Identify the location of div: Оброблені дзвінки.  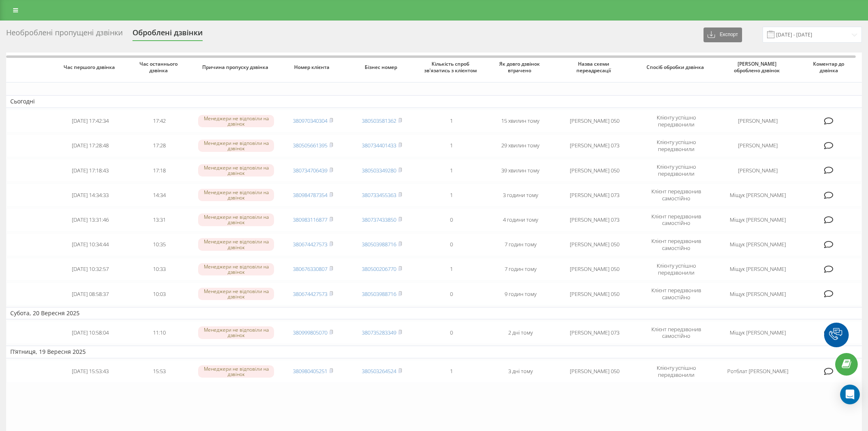
(167, 35).